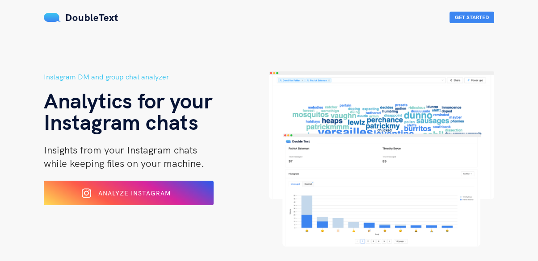  Describe the element at coordinates (129, 197) in the screenshot. I see `a: Analyze Instagram` at that location.